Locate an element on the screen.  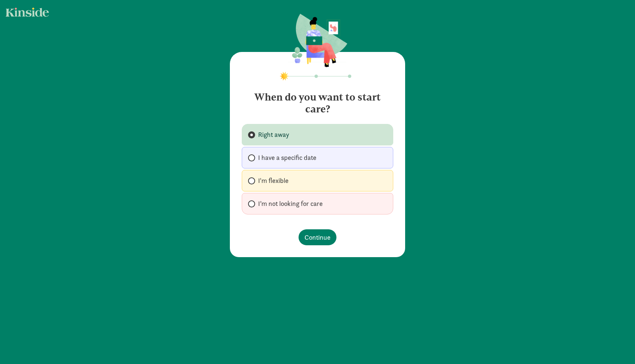
h4: When do you want to start care? is located at coordinates (318, 100).